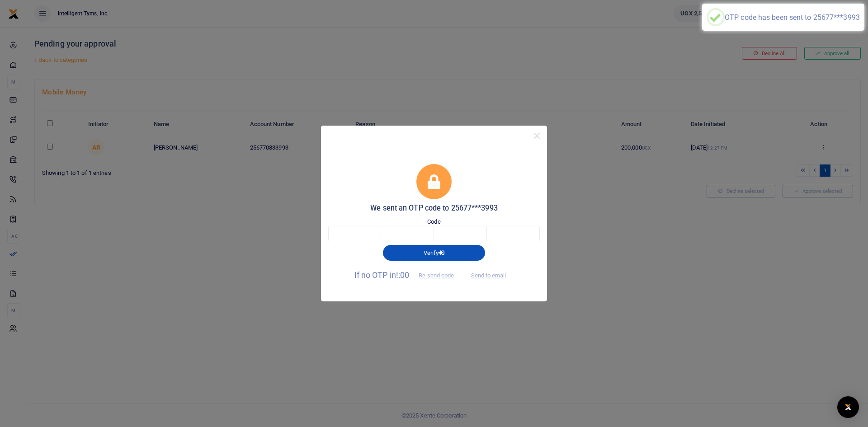  Describe the element at coordinates (434, 253) in the screenshot. I see `button: Verify` at that location.